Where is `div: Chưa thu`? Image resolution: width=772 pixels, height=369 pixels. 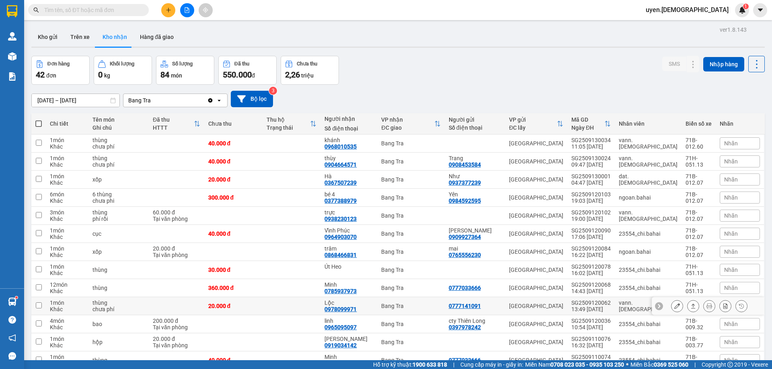 div: Chưa thu is located at coordinates (233, 124).